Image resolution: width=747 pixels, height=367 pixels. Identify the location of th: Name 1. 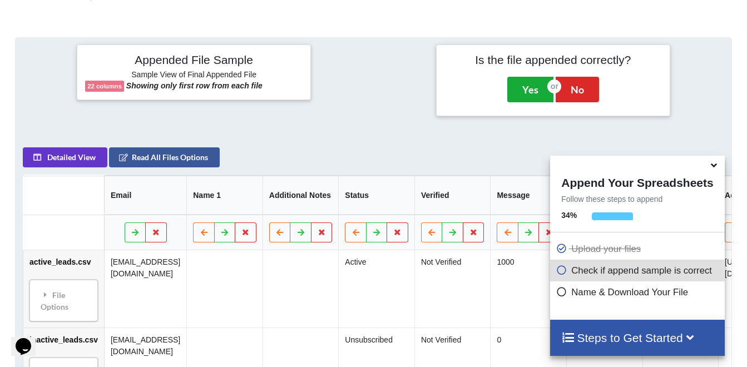
(224, 195).